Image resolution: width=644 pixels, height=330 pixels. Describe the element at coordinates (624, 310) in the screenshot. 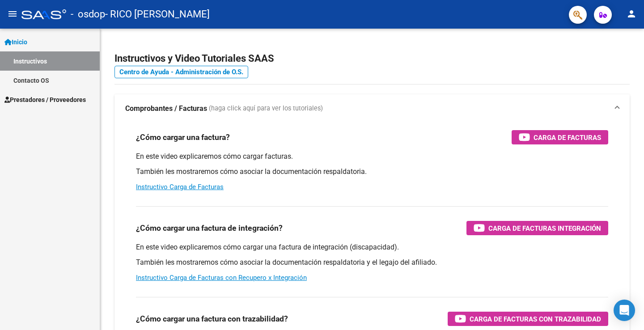

I see `div: Open Intercom Messenger` at that location.